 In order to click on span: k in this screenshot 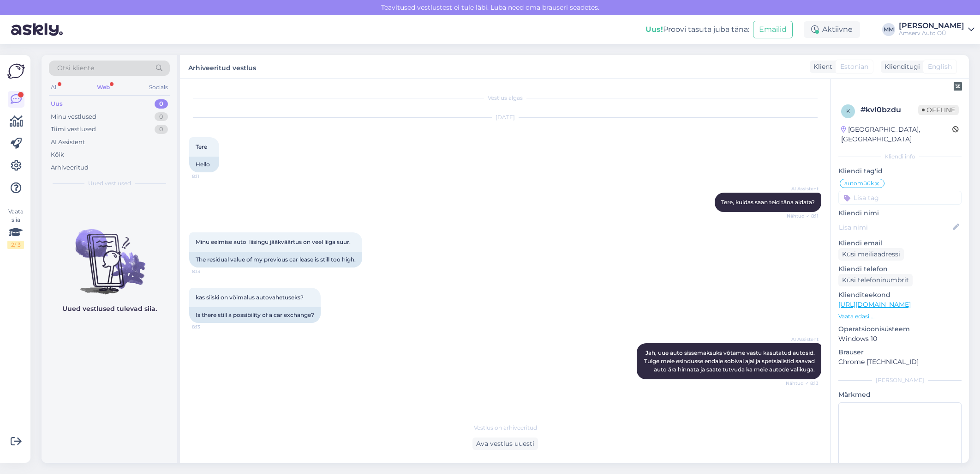, I will do `click(848, 111)`.